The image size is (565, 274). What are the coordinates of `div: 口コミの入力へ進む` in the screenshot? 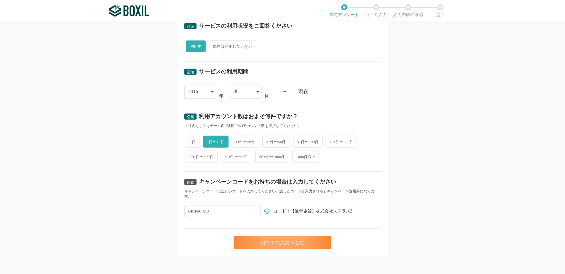 It's located at (282, 243).